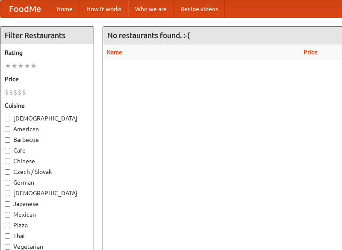 The height and width of the screenshot is (250, 342). What do you see at coordinates (47, 140) in the screenshot?
I see `label: Barbecue` at bounding box center [47, 140].